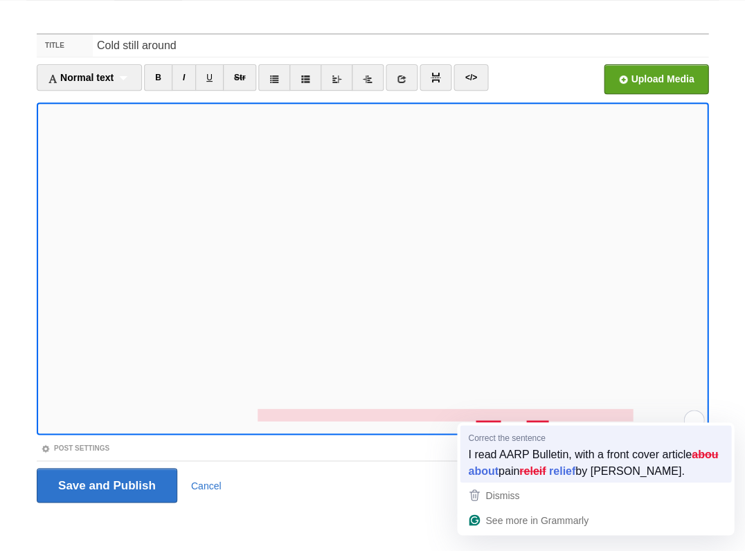 Image resolution: width=745 pixels, height=551 pixels. I want to click on a: Post Settings, so click(75, 447).